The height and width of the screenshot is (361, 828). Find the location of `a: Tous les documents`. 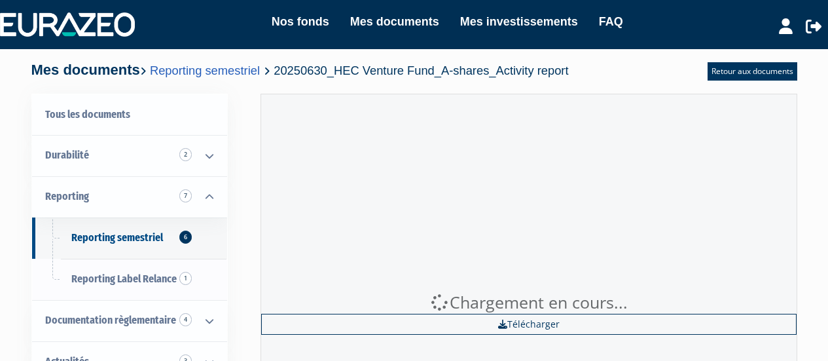

a: Tous les documents is located at coordinates (130, 115).